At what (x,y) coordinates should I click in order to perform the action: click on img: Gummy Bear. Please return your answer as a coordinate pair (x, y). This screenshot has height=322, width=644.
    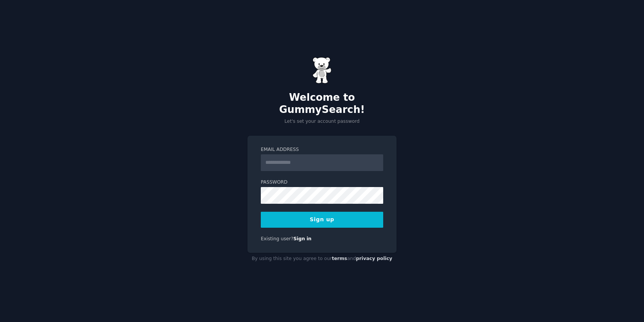
    Looking at the image, I should click on (322, 70).